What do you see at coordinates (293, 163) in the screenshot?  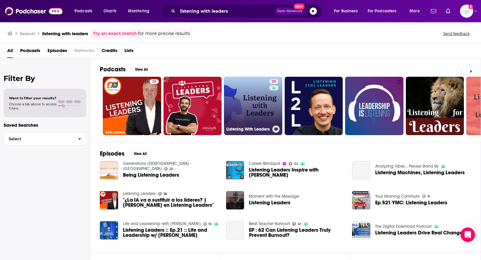 I see `a: 32` at bounding box center [293, 163].